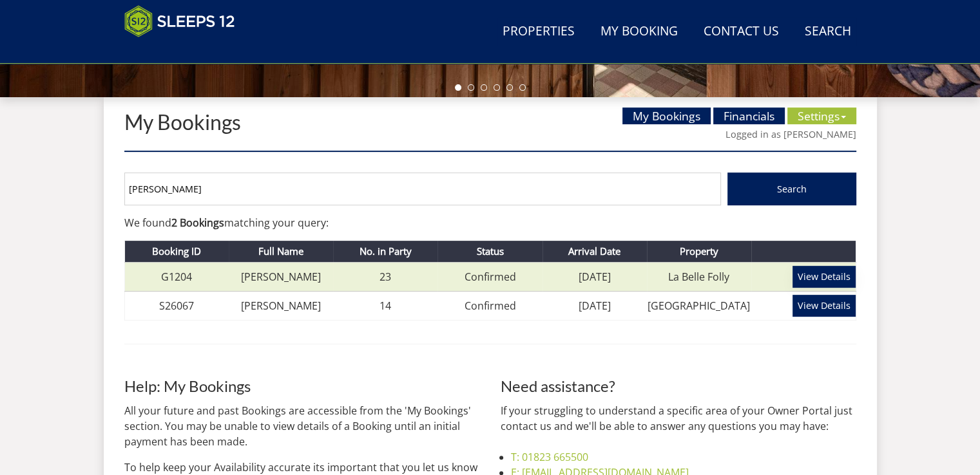  I want to click on a: La Belle Folly, so click(699, 277).